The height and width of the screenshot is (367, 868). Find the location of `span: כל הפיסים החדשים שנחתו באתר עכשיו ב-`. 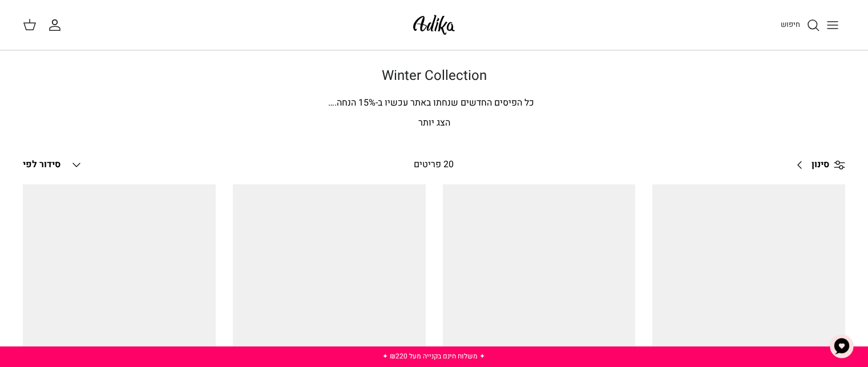

span: כל הפיסים החדשים שנחתו באתר עכשיו ב- is located at coordinates (455, 103).